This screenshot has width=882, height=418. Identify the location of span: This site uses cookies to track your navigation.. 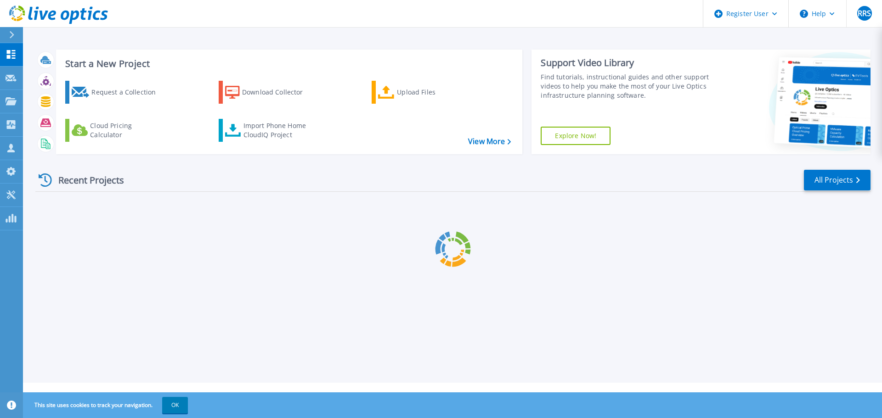
(107, 406).